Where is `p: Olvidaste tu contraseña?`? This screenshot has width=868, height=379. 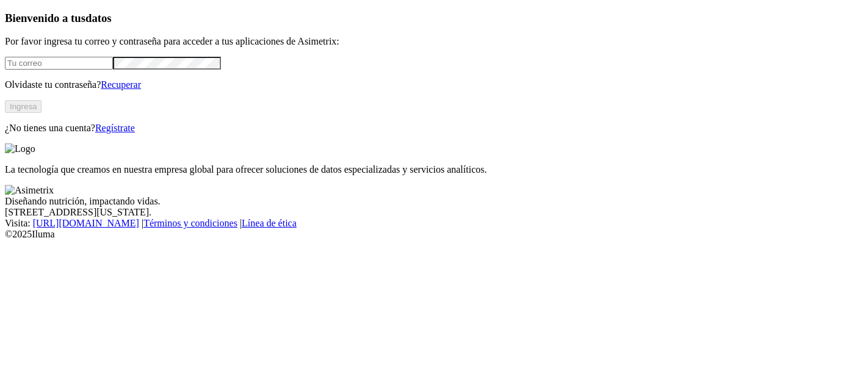 p: Olvidaste tu contraseña? is located at coordinates (434, 85).